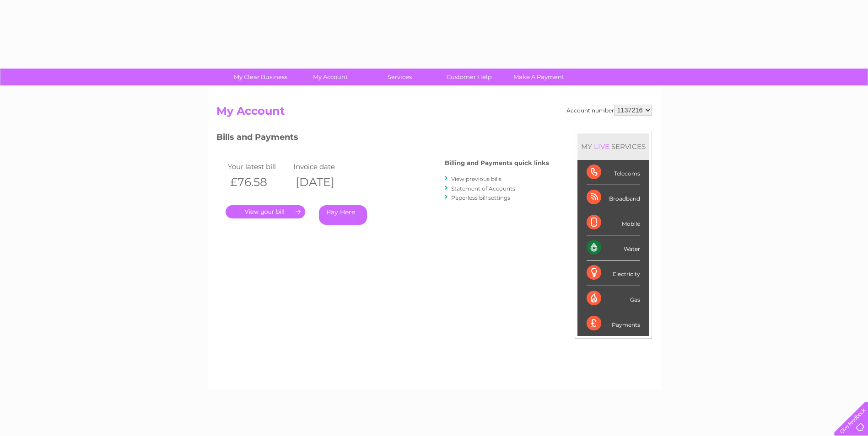 The height and width of the screenshot is (436, 868). Describe the element at coordinates (481, 197) in the screenshot. I see `a: Paperless bill settings` at that location.